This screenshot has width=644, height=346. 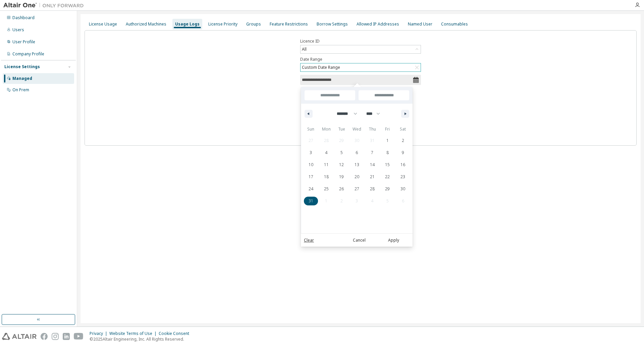 I want to click on button: 12, so click(x=341, y=165).